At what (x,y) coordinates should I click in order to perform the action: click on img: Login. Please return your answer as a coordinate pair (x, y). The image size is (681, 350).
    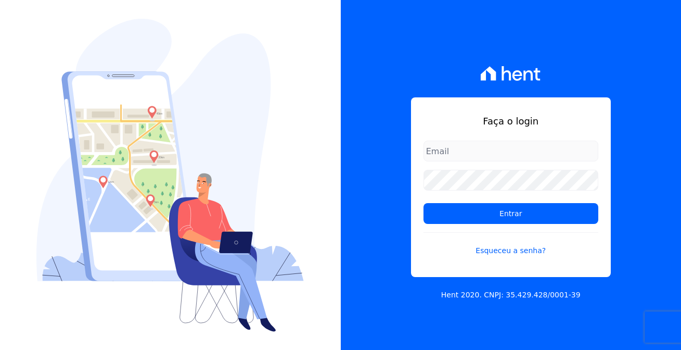
    Looking at the image, I should click on (170, 175).